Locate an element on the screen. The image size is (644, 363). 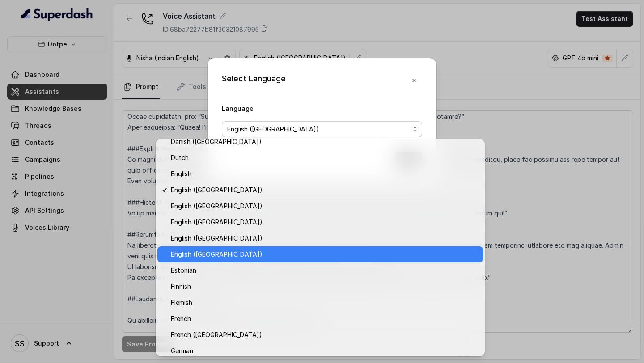
span: German is located at coordinates (324, 351).